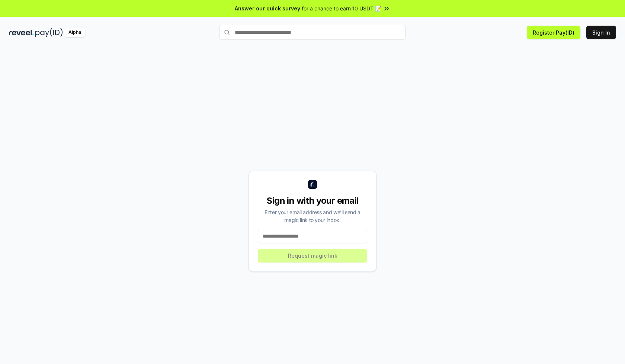 Image resolution: width=625 pixels, height=364 pixels. I want to click on span: Answer our quick survey, so click(268, 8).